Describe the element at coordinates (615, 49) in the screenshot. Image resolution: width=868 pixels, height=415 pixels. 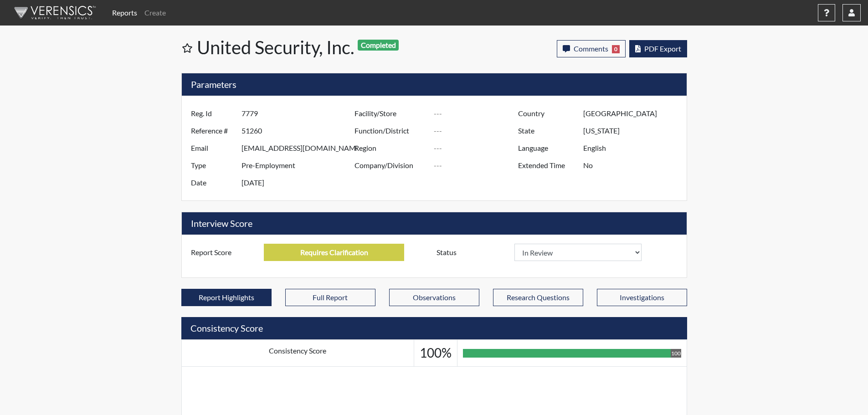
I see `span: 0` at that location.